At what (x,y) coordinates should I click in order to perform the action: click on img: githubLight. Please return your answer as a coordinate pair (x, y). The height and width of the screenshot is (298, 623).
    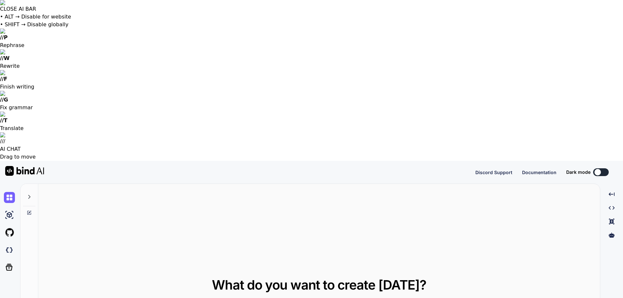
    Looking at the image, I should click on (9, 233).